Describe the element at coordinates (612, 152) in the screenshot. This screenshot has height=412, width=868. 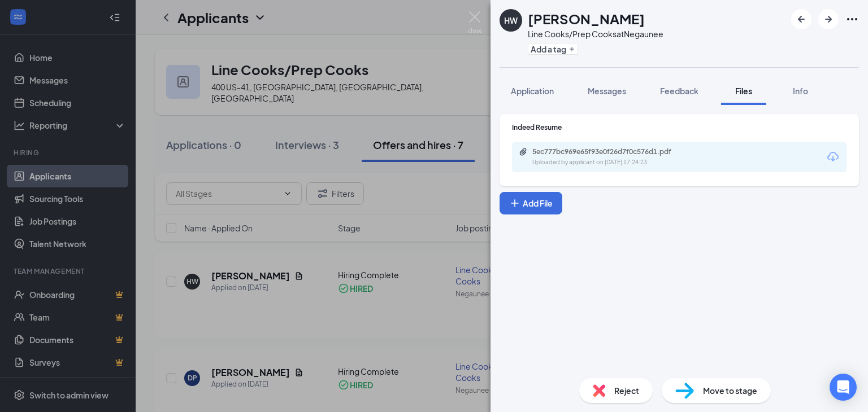
I see `div: 5ec777bc969e65f93e0f26d7f0c576d1.pdf` at that location.